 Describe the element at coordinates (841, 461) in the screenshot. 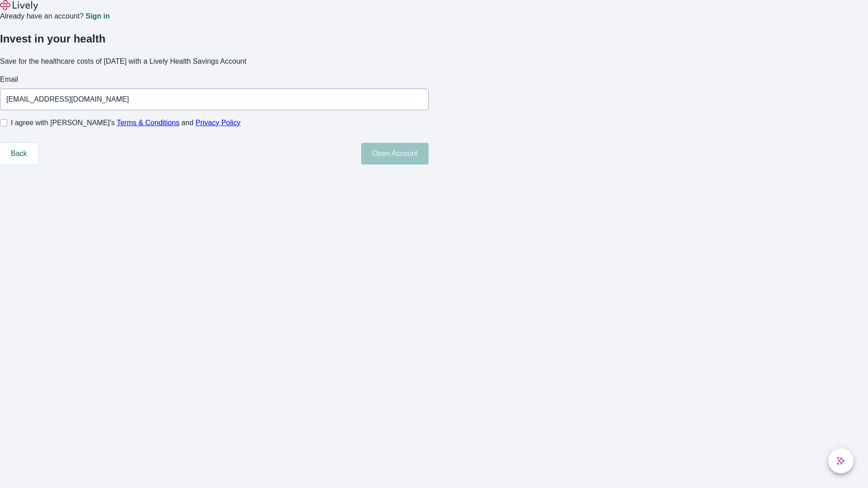

I see `svg: Lively AI Assistant` at that location.